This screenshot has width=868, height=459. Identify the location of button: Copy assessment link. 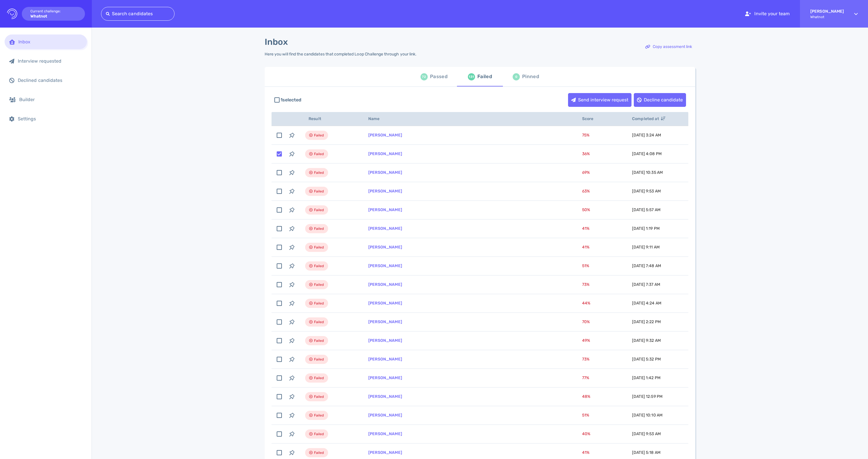
(669, 47).